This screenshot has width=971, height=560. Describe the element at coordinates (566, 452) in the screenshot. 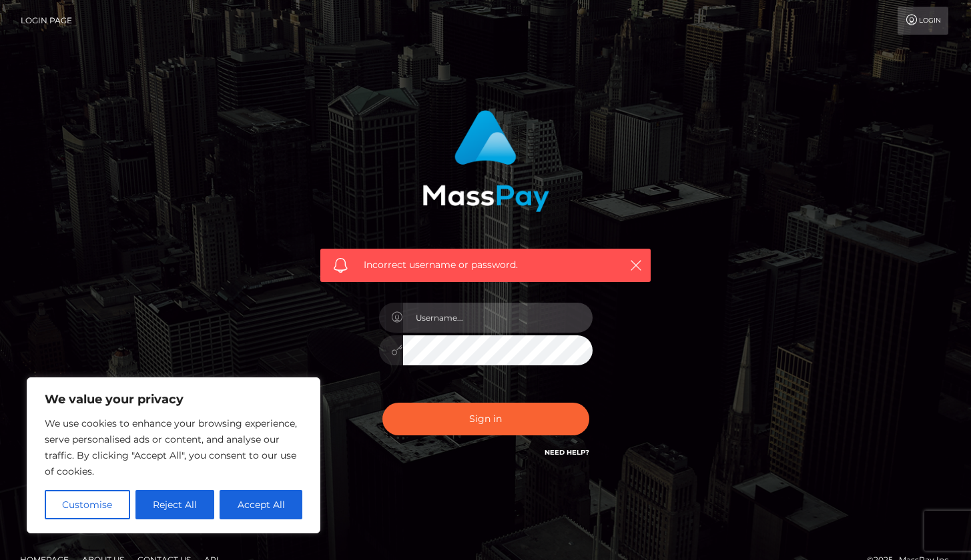

I see `a: Need Help?` at that location.